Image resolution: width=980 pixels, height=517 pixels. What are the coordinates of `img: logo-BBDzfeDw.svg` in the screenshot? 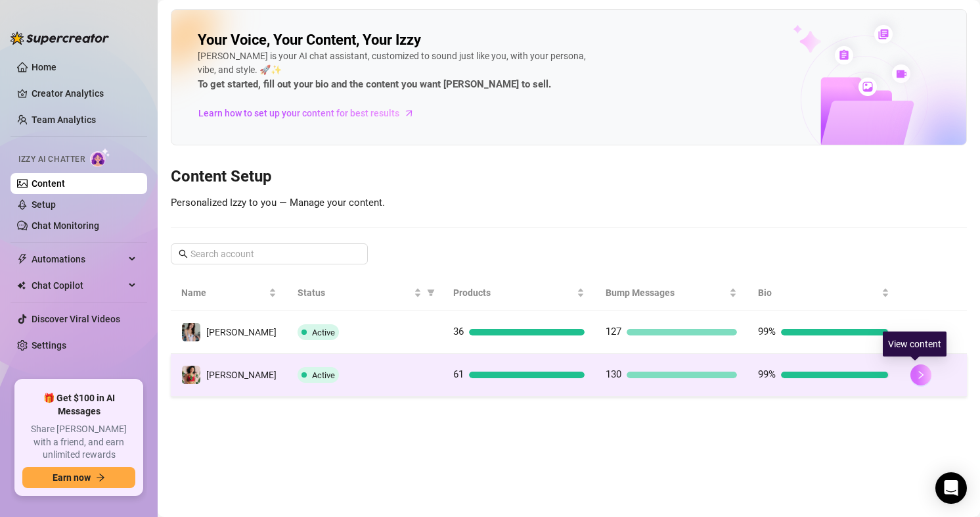 It's located at (60, 38).